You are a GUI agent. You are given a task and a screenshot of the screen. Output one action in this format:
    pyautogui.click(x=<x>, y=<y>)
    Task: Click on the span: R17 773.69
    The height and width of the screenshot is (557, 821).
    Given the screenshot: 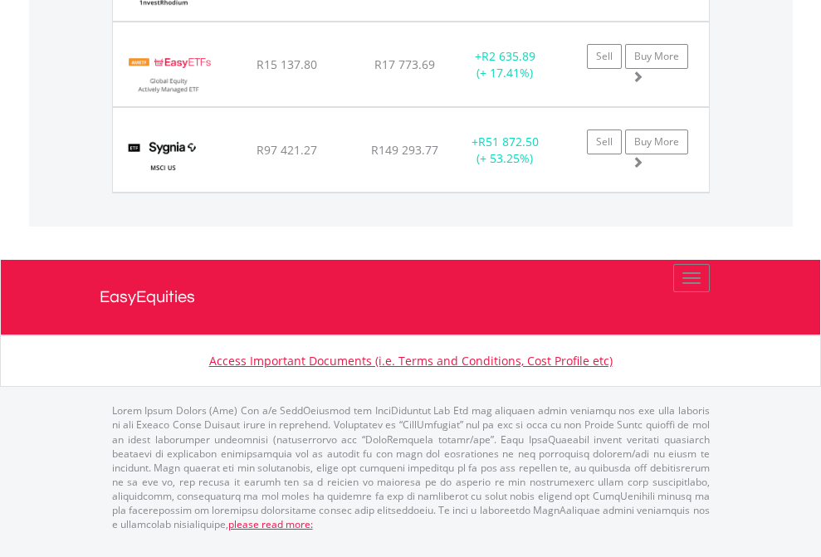 What is the action you would take?
    pyautogui.click(x=404, y=64)
    